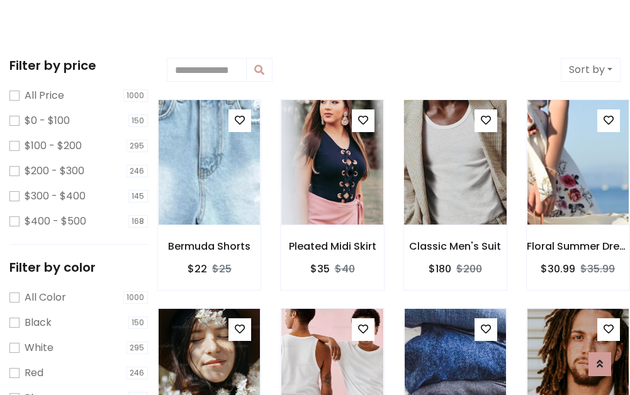  Describe the element at coordinates (47, 121) in the screenshot. I see `label: $0 - $100` at that location.